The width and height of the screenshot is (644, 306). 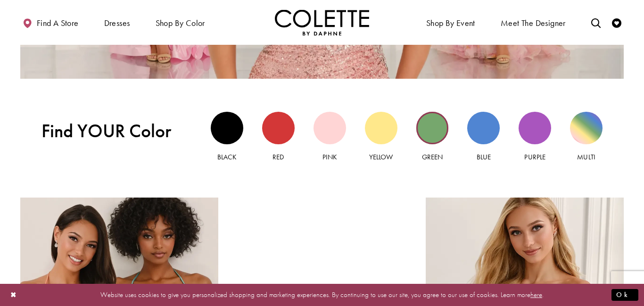 I want to click on div: Multi view, so click(x=586, y=128).